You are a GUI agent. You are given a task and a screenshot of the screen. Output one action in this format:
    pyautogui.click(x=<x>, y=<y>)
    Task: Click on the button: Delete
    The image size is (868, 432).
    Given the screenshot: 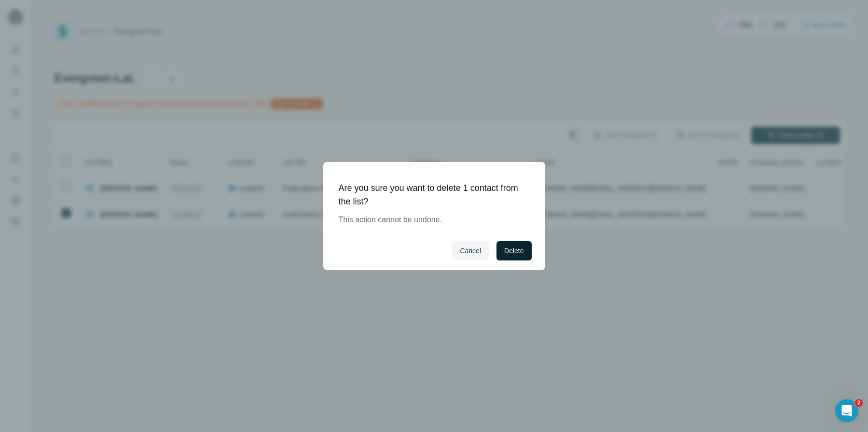 What is the action you would take?
    pyautogui.click(x=514, y=251)
    